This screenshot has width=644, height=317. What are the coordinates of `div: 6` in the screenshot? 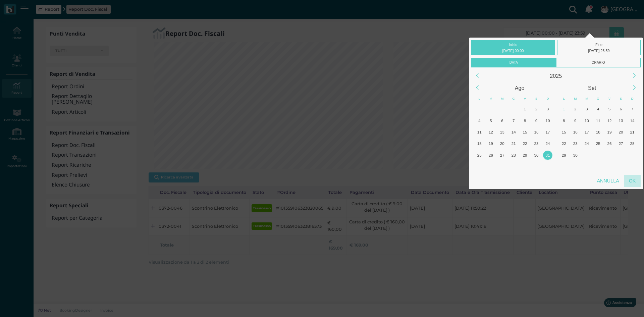 It's located at (621, 109).